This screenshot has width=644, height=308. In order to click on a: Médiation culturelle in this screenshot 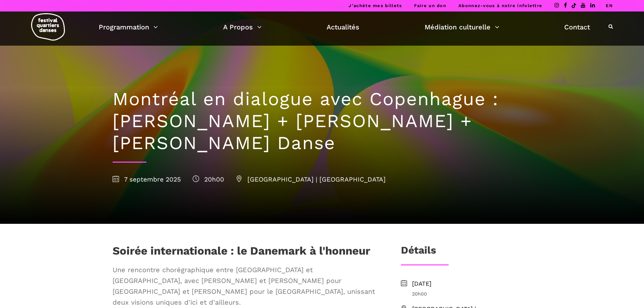, I will do `click(462, 27)`.